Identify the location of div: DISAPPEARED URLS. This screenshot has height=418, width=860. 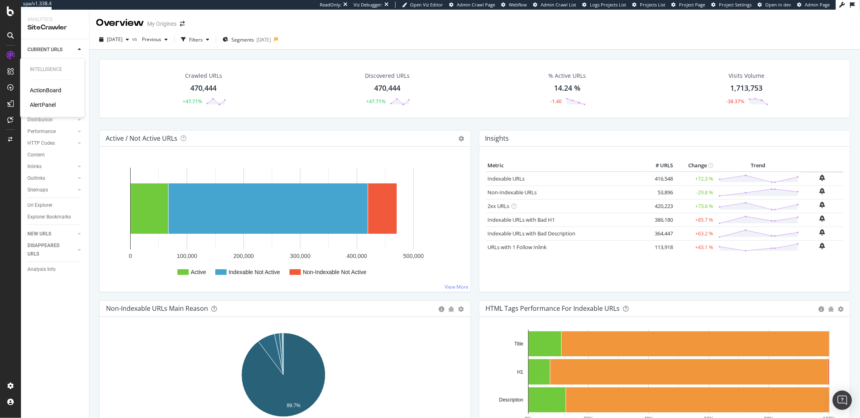
(48, 250).